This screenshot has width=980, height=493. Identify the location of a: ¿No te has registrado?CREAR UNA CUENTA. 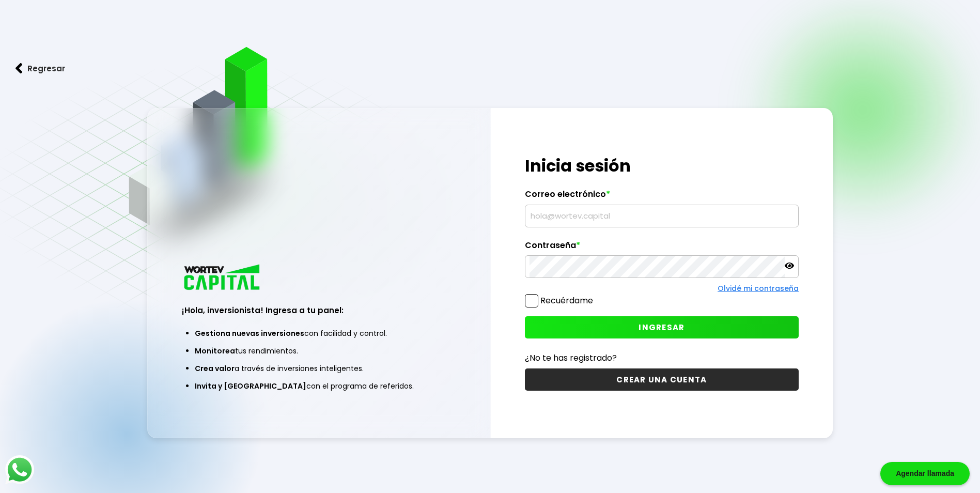
(662, 371).